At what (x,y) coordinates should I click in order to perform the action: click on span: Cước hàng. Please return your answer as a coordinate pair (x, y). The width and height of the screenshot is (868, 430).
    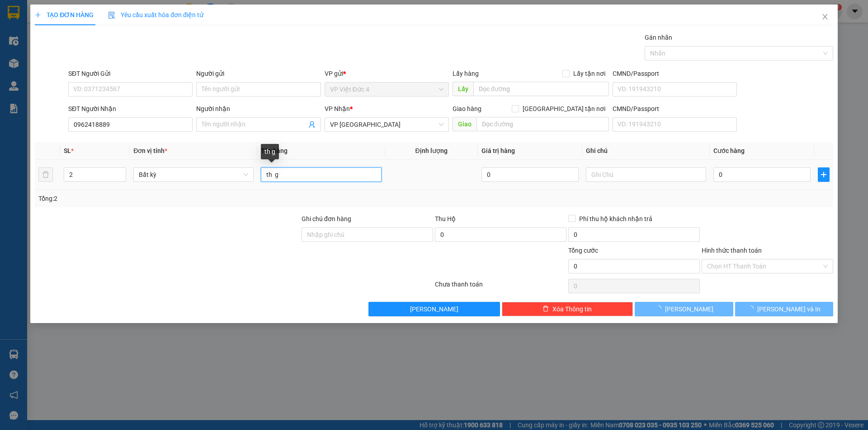
    Looking at the image, I should click on (728, 151).